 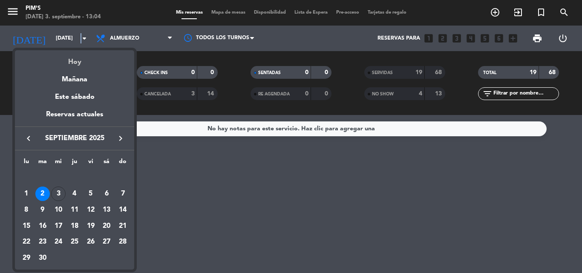 What do you see at coordinates (43, 226) in the screenshot?
I see `div: 16` at bounding box center [43, 226].